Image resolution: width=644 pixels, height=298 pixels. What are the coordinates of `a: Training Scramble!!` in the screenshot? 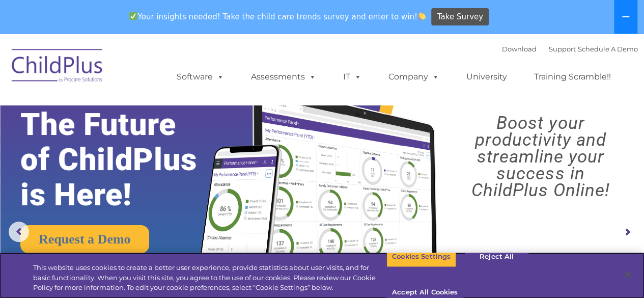 It's located at (572, 77).